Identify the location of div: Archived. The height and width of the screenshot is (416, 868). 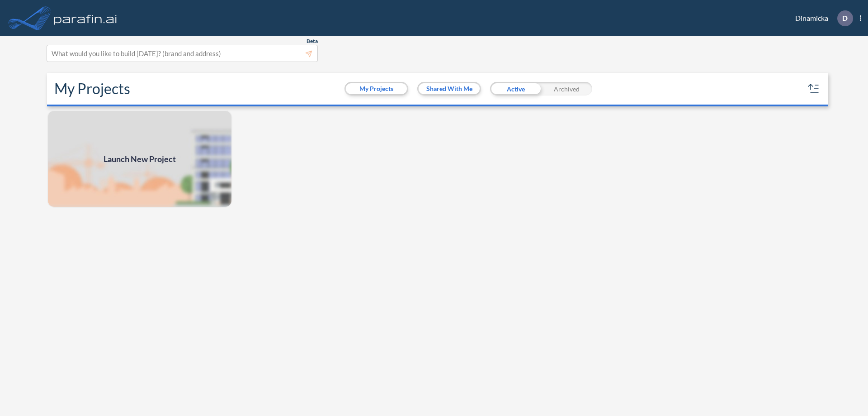
(566, 88).